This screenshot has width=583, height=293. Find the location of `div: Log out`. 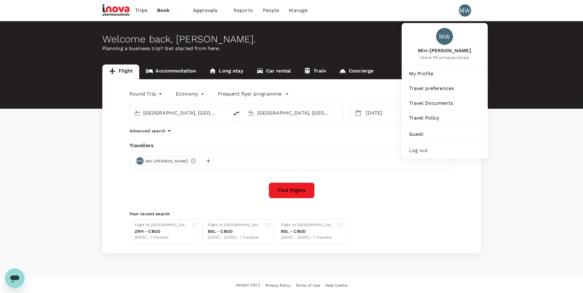

div: Log out is located at coordinates (445, 151).